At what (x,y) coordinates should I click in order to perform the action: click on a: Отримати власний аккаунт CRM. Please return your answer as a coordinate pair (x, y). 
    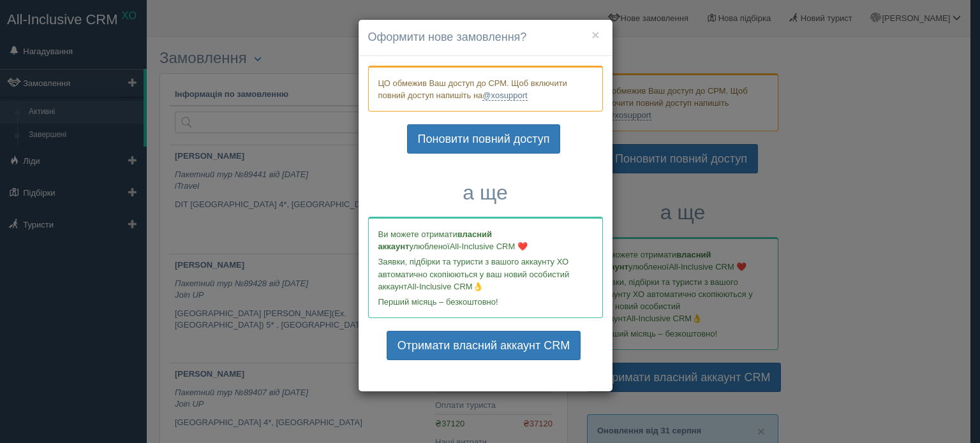
    Looking at the image, I should click on (483, 346).